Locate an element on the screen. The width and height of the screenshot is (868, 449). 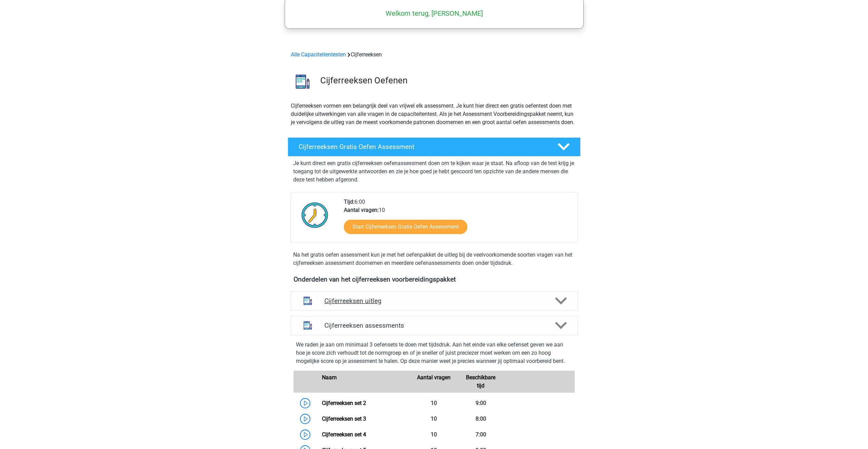
div: Na het gratis oefen assessment kun je met het oefenpakket de uitleg bij de veelvoorkomende soorte... is located at coordinates (434, 259).